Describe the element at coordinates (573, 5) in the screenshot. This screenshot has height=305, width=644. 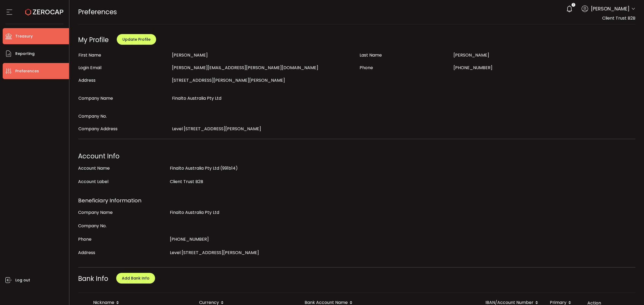
I see `span: 2` at that location.